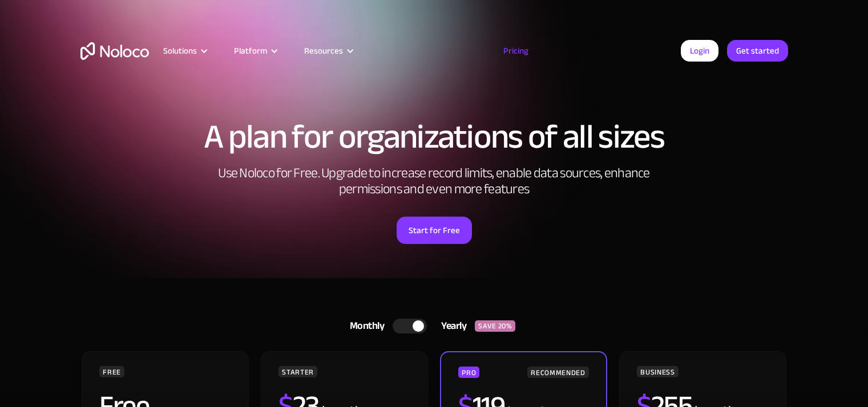 This screenshot has width=868, height=407. Describe the element at coordinates (558, 373) in the screenshot. I see `div: RECOMMENDED` at that location.